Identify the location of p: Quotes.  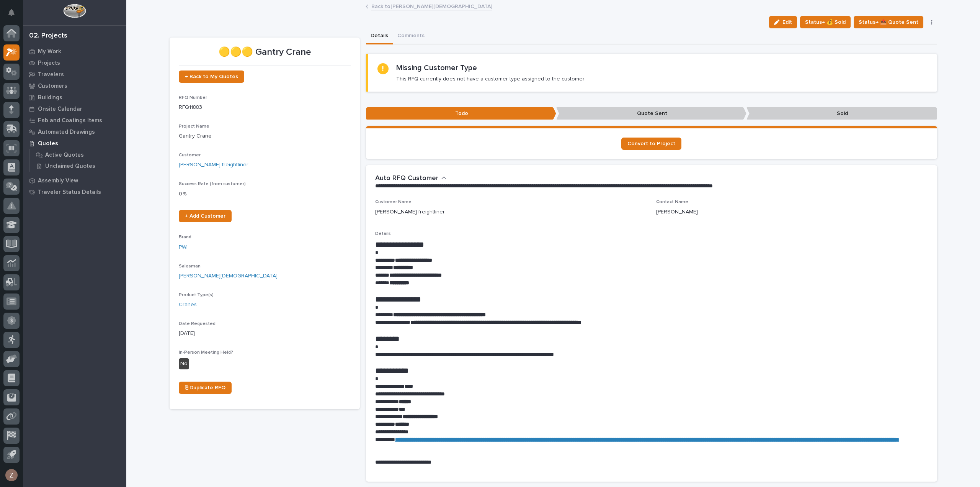
(48, 143).